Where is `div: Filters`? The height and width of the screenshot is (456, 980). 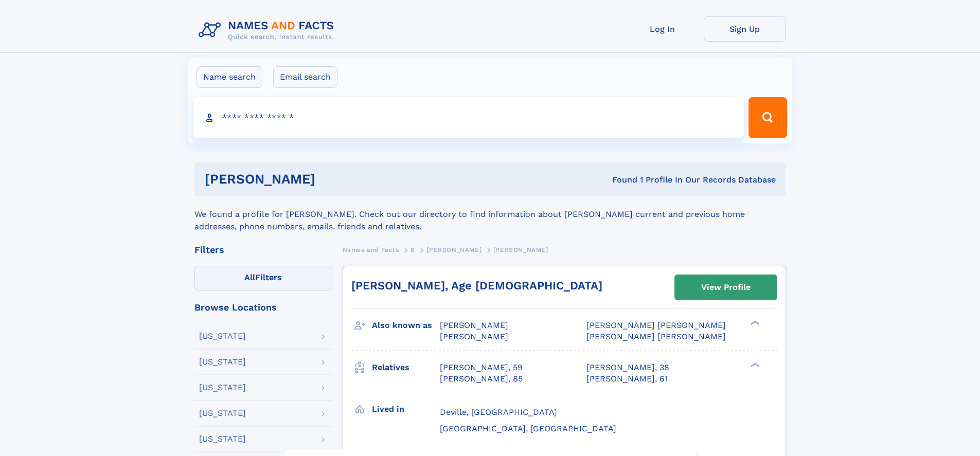 div: Filters is located at coordinates (264, 250).